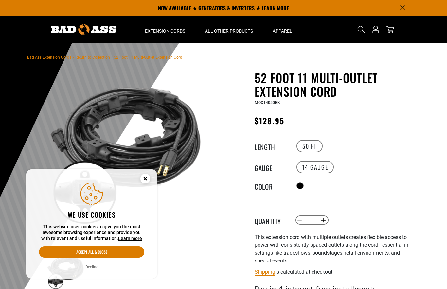 The image size is (447, 289). Describe the element at coordinates (92, 232) in the screenshot. I see `p: This website uses cookies to give you the most awesome browsing experience and provide you with r...` at that location.